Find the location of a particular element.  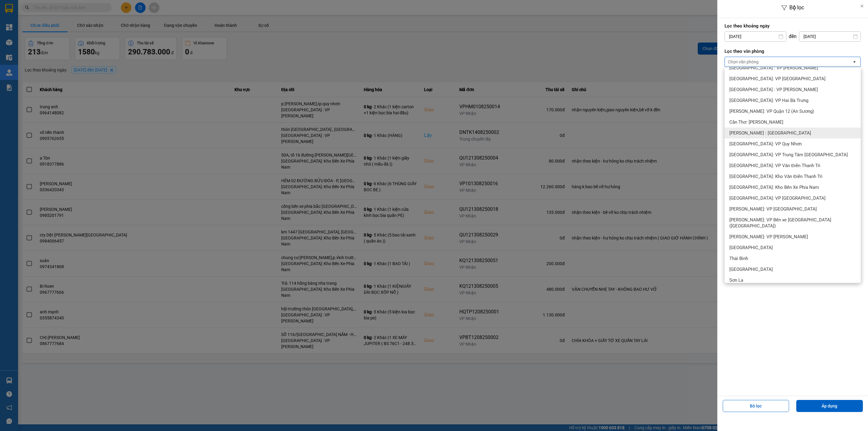

ul: Menu is located at coordinates (793, 175).